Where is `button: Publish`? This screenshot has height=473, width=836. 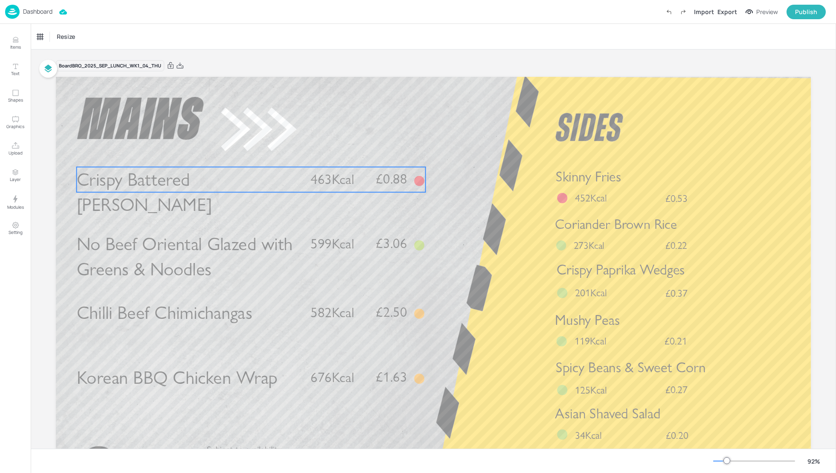 button: Publish is located at coordinates (806, 12).